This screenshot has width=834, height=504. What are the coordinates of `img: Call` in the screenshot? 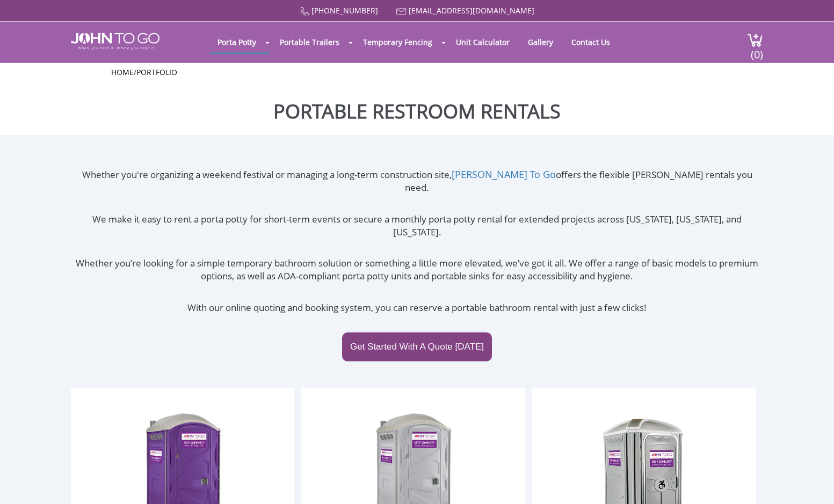 It's located at (305, 12).